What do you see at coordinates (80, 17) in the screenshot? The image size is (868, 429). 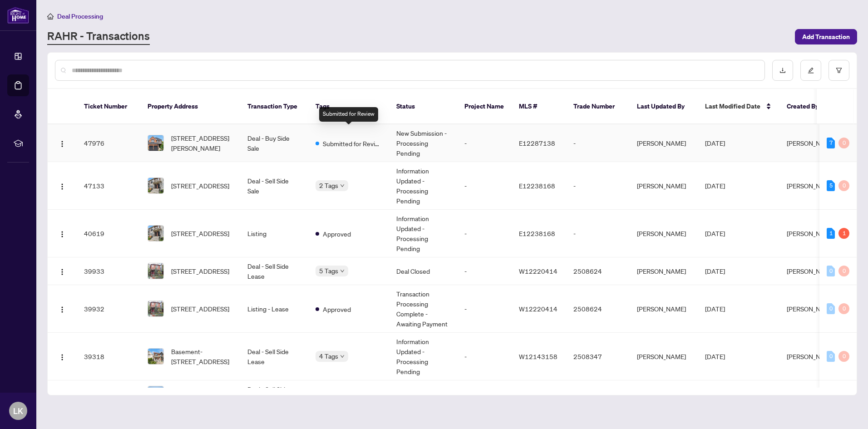 I see `span: Deal Processing` at bounding box center [80, 17].